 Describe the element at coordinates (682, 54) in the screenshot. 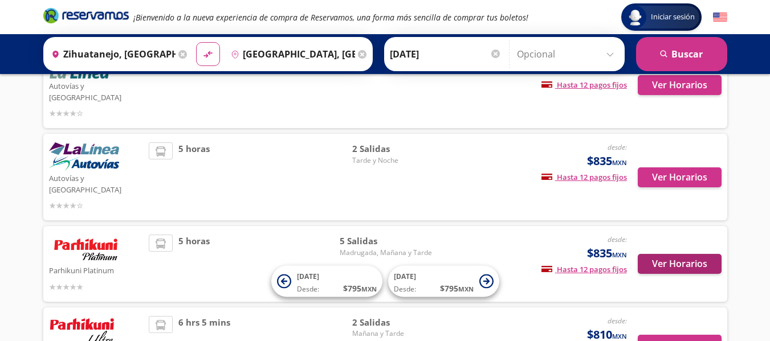

I see `button: Buscar` at that location.